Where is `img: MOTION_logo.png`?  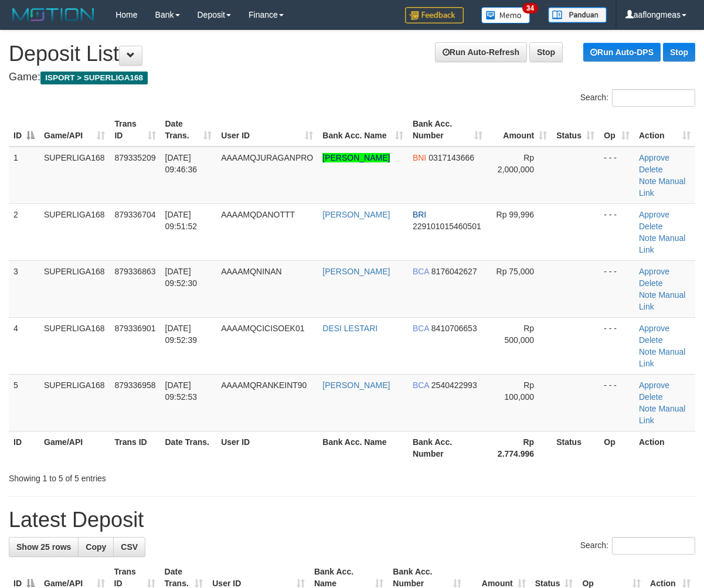
img: MOTION_logo.png is located at coordinates (53, 15).